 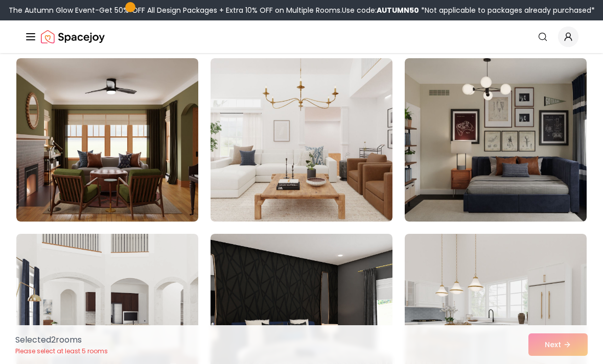 What do you see at coordinates (73, 37) in the screenshot?
I see `a: Spacejoy` at bounding box center [73, 37].